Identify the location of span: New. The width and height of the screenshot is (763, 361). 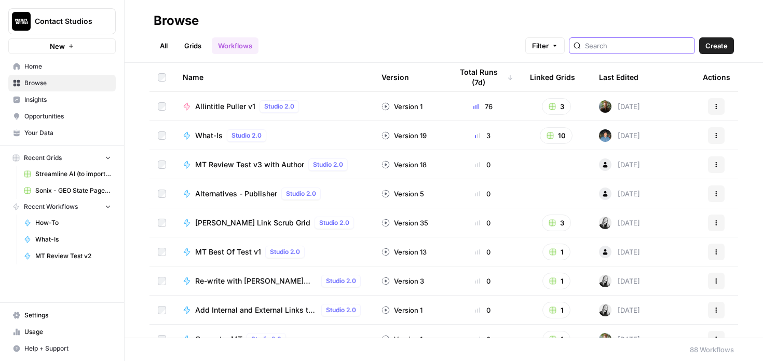
(57, 46).